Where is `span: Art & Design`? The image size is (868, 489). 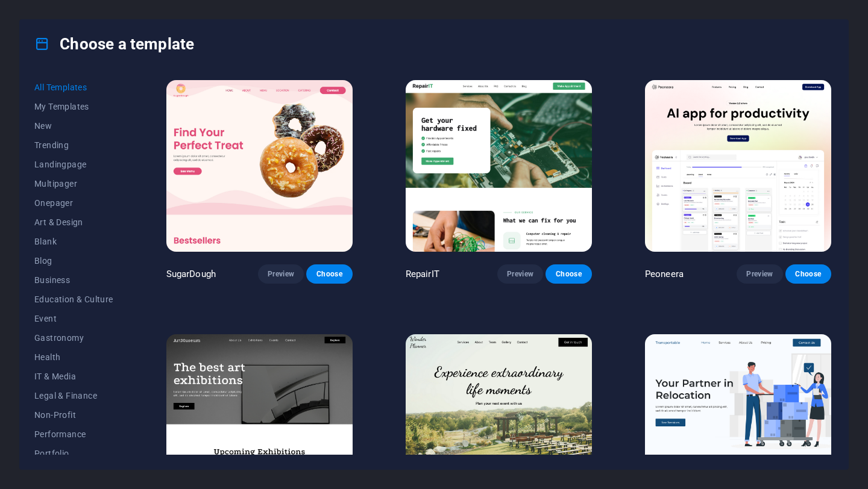
span: Art & Design is located at coordinates (74, 223).